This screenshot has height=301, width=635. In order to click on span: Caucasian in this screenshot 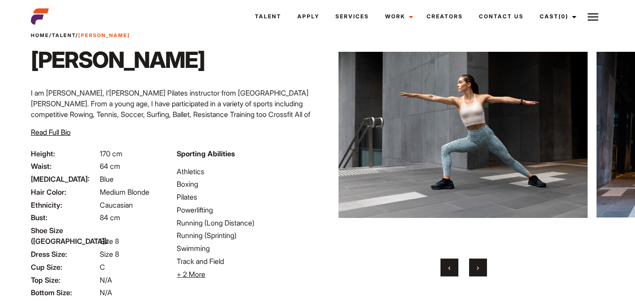, I will do `click(116, 205)`.